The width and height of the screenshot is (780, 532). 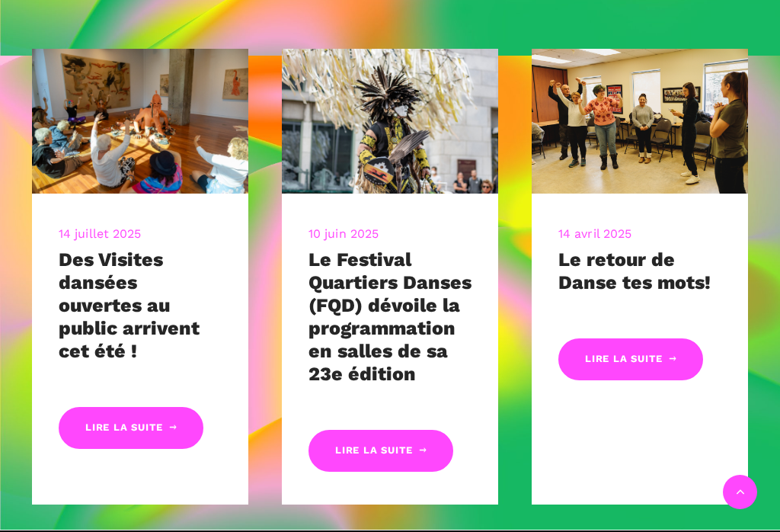 What do you see at coordinates (390, 121) in the screenshot?
I see `img: R Barbara Diabo 11 crédit Romain Lorraine (30)` at bounding box center [390, 121].